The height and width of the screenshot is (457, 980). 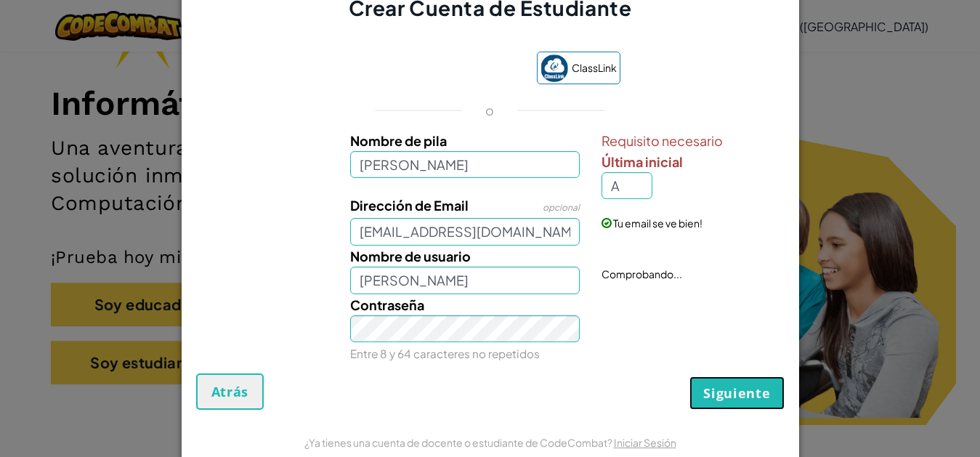 I want to click on span: ¿Ya tienes una cuenta de docente o estudiante de CodeCombat?, so click(x=459, y=443).